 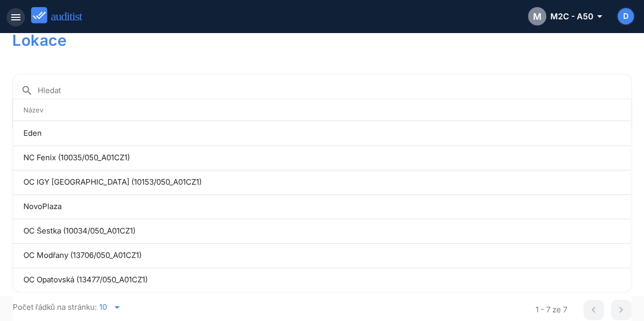 I want to click on i: menu, so click(x=16, y=17).